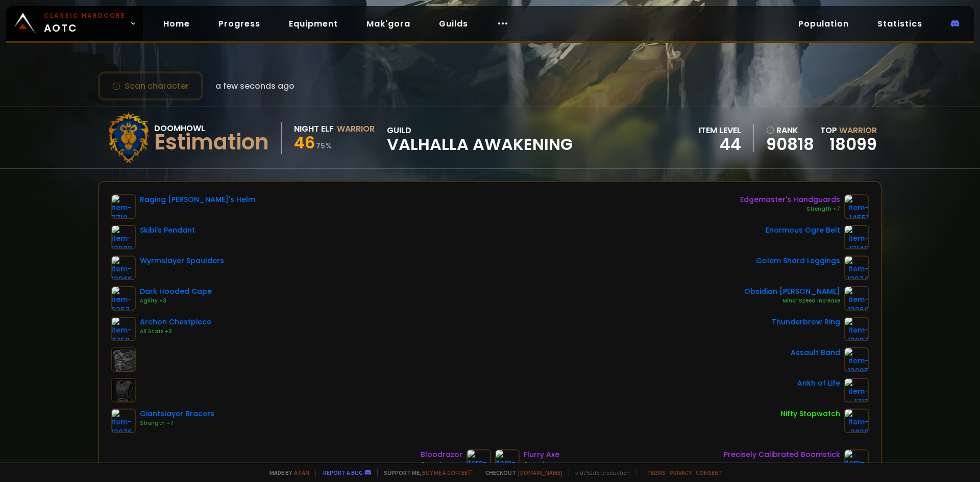 Image resolution: width=980 pixels, height=482 pixels. What do you see at coordinates (304, 142) in the screenshot?
I see `span: 46` at bounding box center [304, 142].